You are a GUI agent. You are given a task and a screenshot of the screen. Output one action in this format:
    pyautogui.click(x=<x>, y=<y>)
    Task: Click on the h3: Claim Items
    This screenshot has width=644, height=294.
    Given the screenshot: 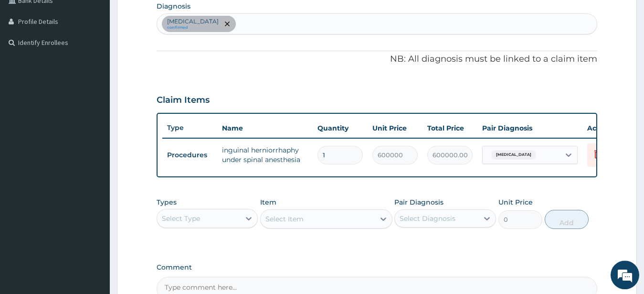 What is the action you would take?
    pyautogui.click(x=183, y=100)
    